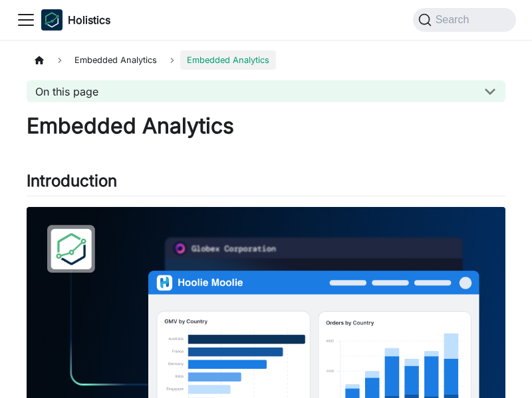  I want to click on b: Holistics, so click(89, 20).